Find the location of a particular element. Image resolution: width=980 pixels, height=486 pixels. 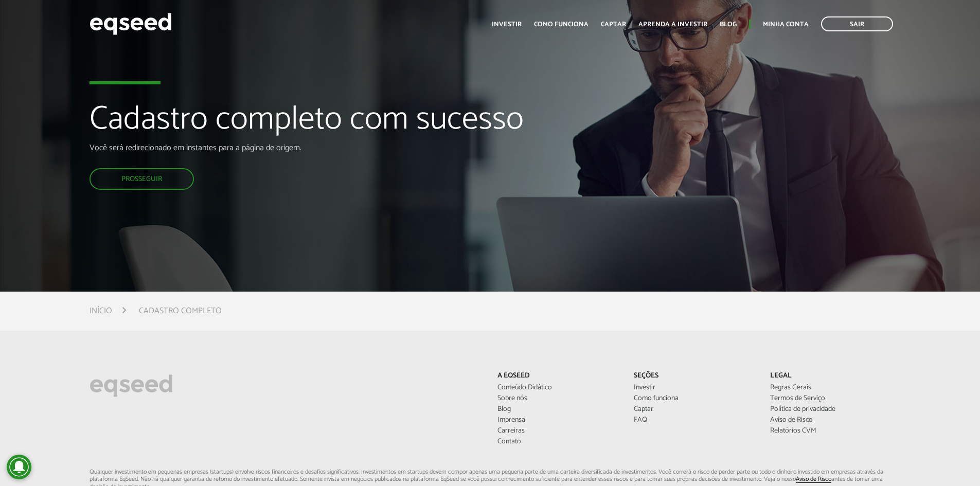

a: Conteúdo Didático is located at coordinates (558, 388).